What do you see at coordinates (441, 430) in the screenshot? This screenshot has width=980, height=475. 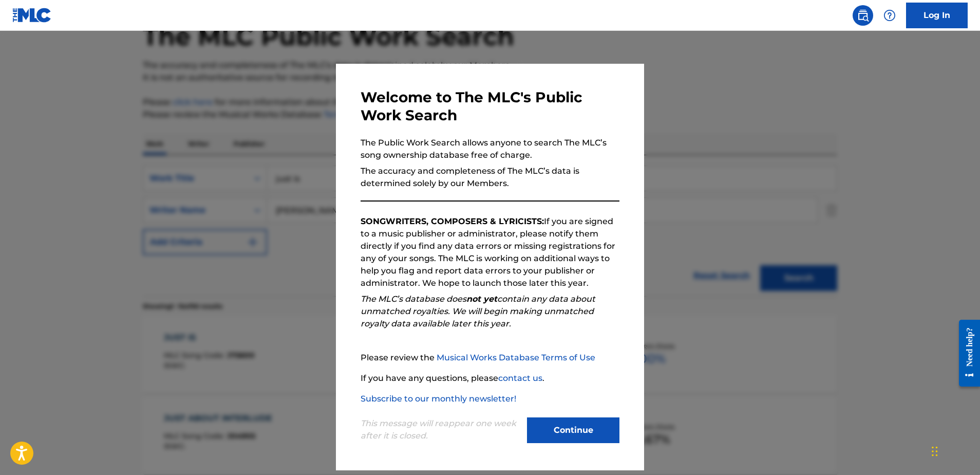 I see `p: This message will reappear one week after it is closed.` at bounding box center [441, 430].